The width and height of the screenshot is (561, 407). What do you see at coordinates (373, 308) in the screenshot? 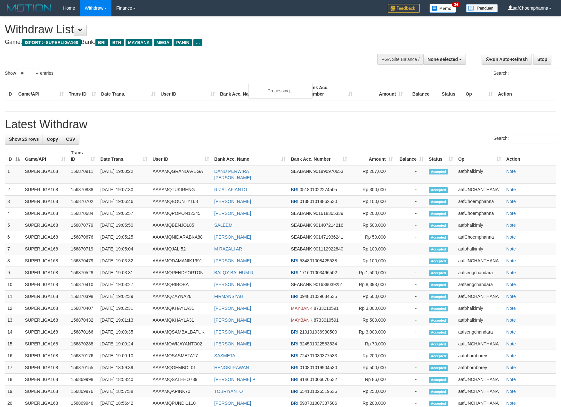
I see `td: Rp 3,000,000` at bounding box center [373, 308].